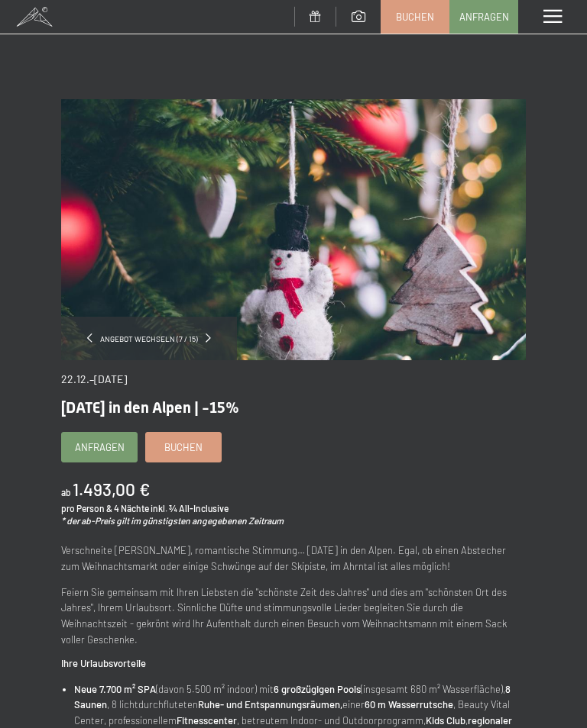  I want to click on strong: Neue 7.700 m² SPA, so click(115, 689).